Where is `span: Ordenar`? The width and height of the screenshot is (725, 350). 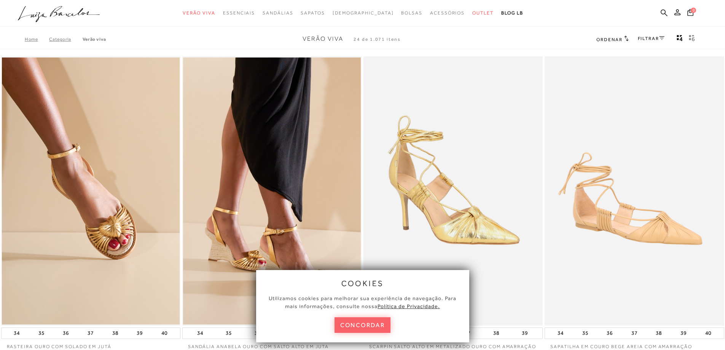
span: Ordenar is located at coordinates (609, 40).